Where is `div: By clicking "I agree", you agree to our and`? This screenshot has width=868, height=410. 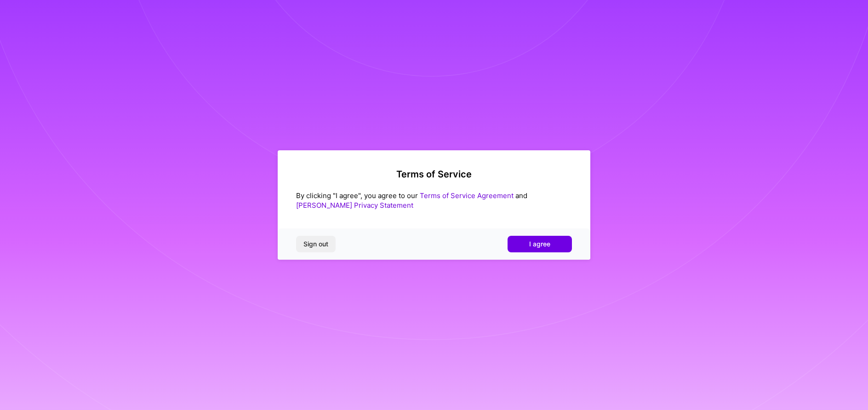 div: By clicking "I agree", you agree to our and is located at coordinates (434, 200).